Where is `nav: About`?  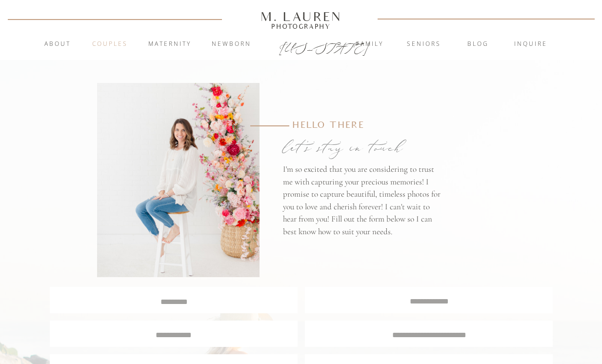 nav: About is located at coordinates (57, 44).